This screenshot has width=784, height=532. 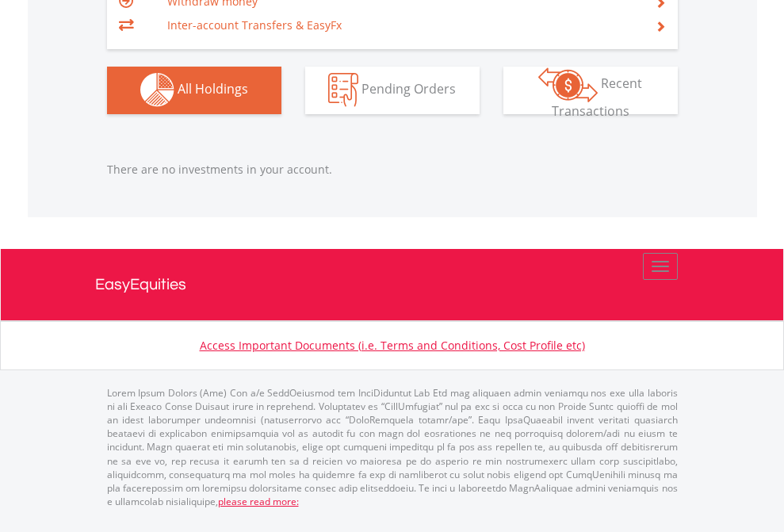 What do you see at coordinates (393, 345) in the screenshot?
I see `a: Access Important Documents (i.e. Terms and Conditions, Cost Profile etc)` at bounding box center [393, 345].